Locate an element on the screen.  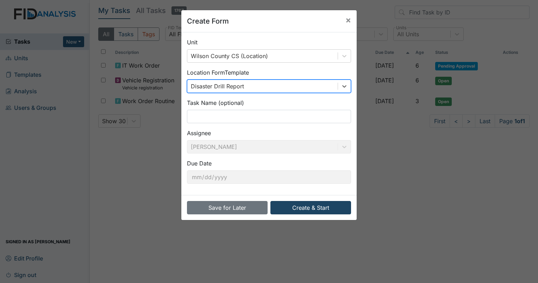
button: Close is located at coordinates (348, 20).